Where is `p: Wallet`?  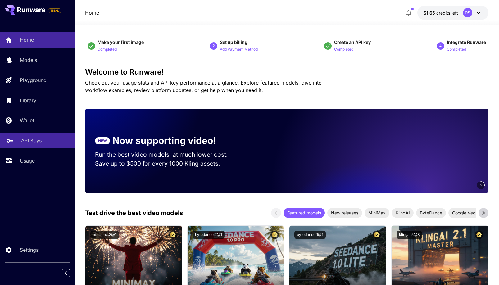
p: Wallet is located at coordinates (27, 120).